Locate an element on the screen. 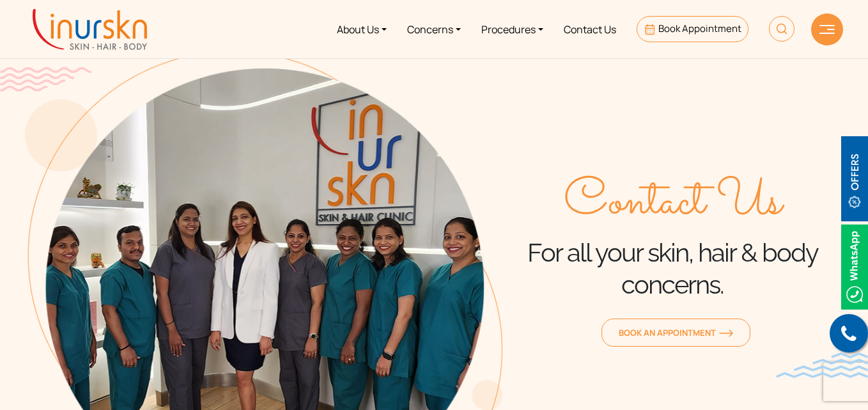 Image resolution: width=868 pixels, height=410 pixels. a: Book an Appointmentorange-arrow is located at coordinates (676, 333).